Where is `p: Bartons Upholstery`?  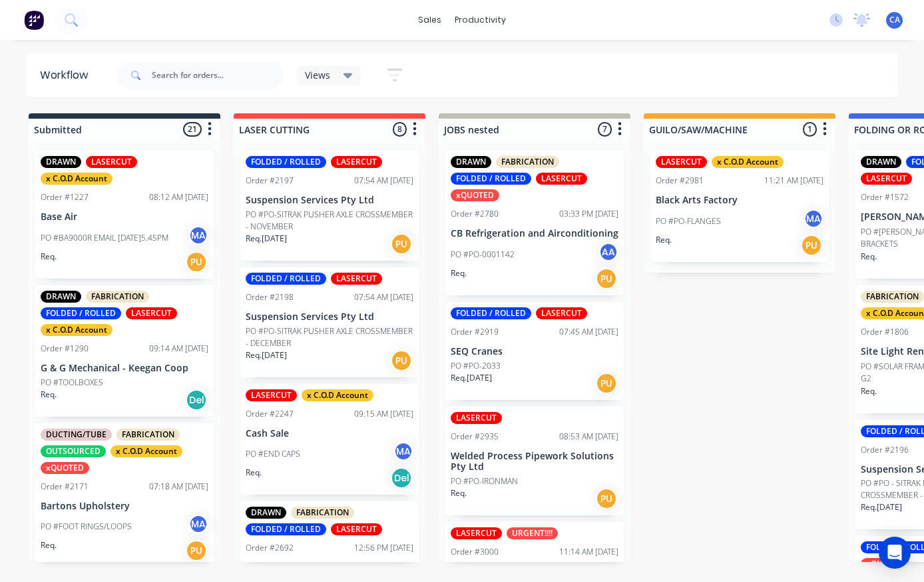 p: Bartons Upholstery is located at coordinates (125, 505).